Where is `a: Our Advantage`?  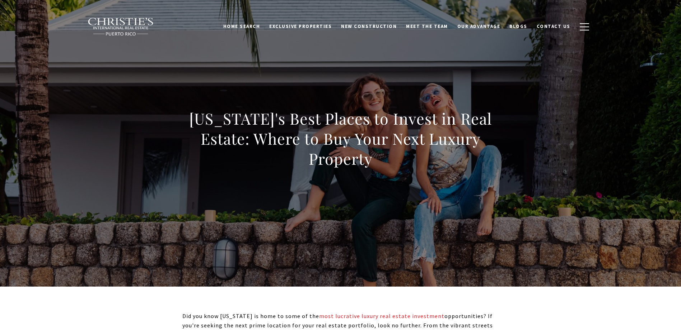
a: Our Advantage is located at coordinates (479, 27).